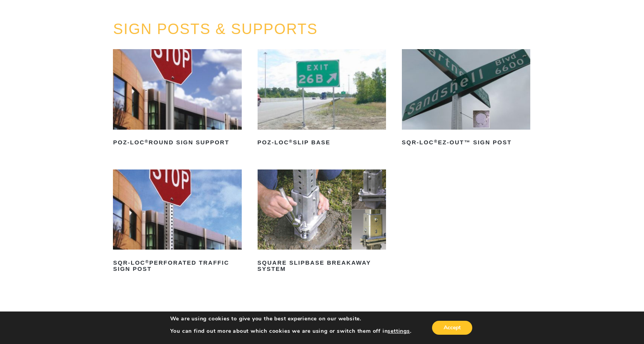  Describe the element at coordinates (453, 328) in the screenshot. I see `button: Accept` at that location.